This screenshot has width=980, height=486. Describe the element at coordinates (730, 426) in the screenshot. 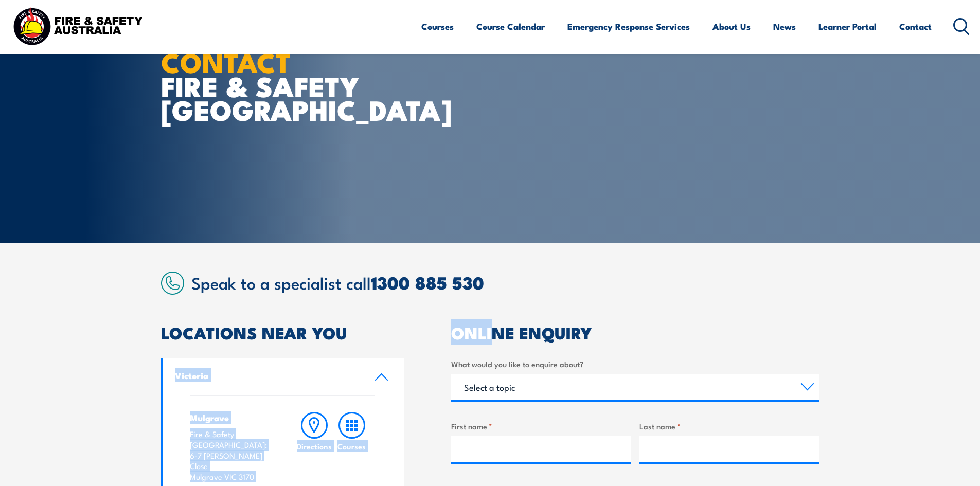

I see `label: Last name` at that location.